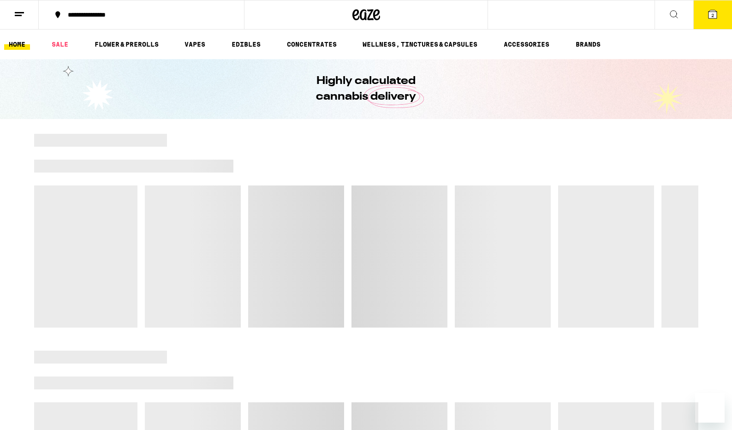 The width and height of the screenshot is (732, 430). I want to click on a: WELLNESS, TINCTURES & CAPSULES, so click(420, 44).